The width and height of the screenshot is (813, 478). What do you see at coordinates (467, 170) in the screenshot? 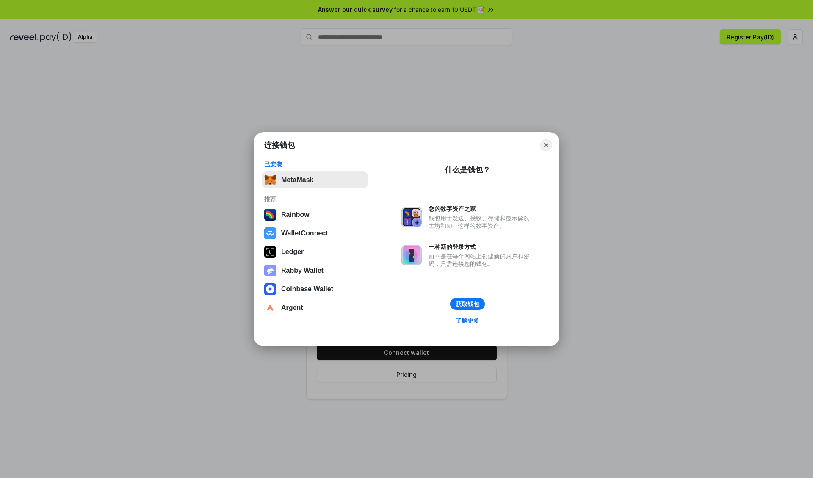
I see `div: 什么是钱包？` at bounding box center [467, 170].